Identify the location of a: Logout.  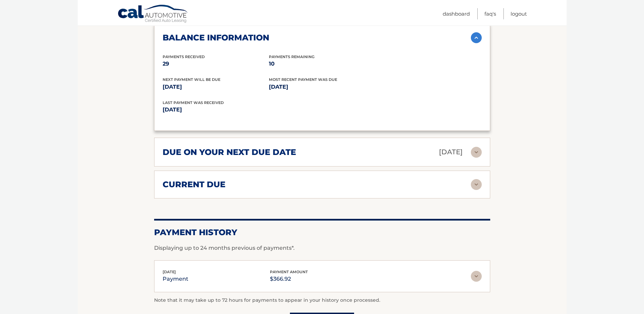
(519, 14).